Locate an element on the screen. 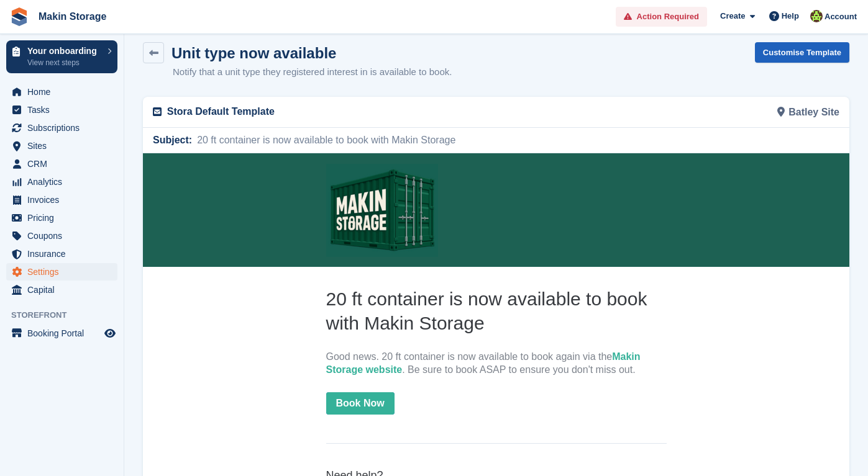 The width and height of the screenshot is (868, 476). span: Capital is located at coordinates (65, 290).